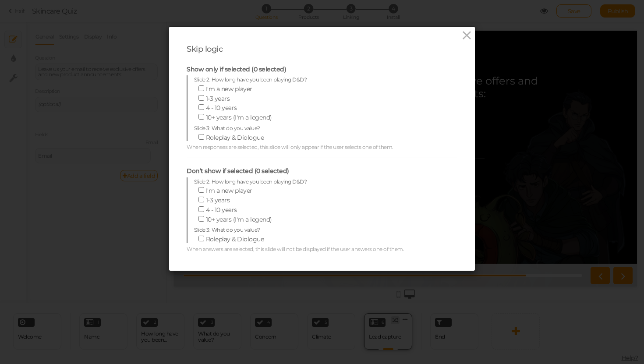 This screenshot has width=644, height=364. What do you see at coordinates (295, 248) in the screenshot?
I see `span: When answers are selected, this slide will not be displayed if the user answers one of them.` at bounding box center [295, 248].